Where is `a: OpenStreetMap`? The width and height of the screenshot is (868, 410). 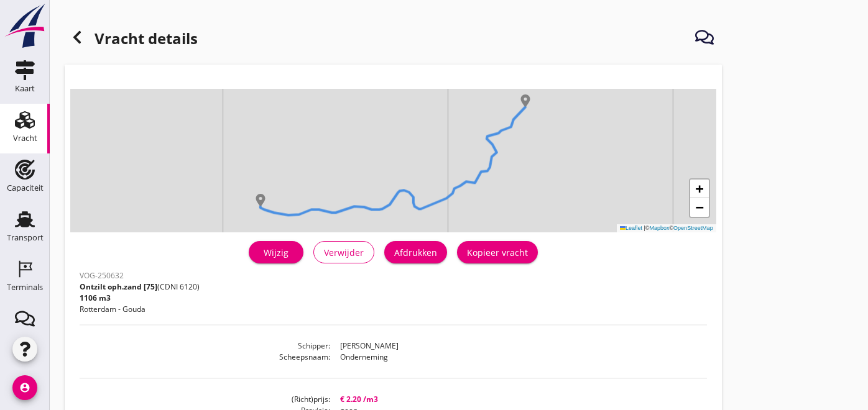 a: OpenStreetMap is located at coordinates (693, 228).